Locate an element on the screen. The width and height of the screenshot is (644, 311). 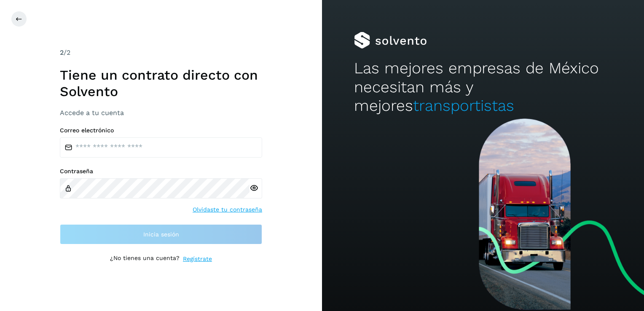
label: Contraseña is located at coordinates (161, 171).